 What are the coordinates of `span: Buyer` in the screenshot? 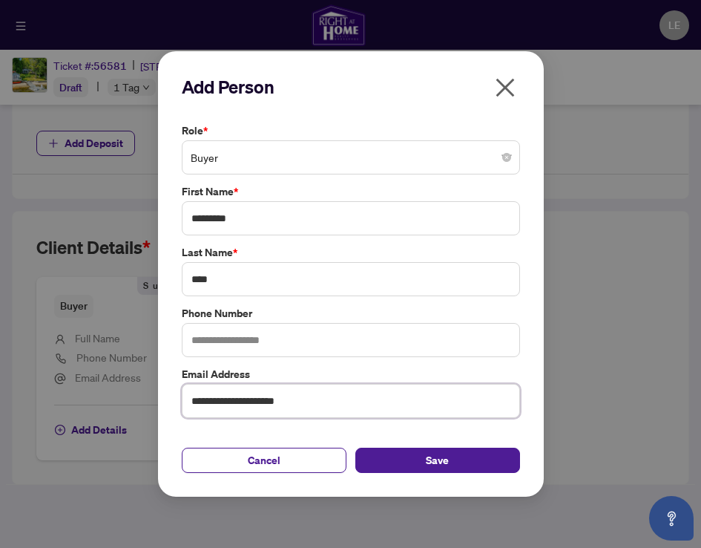 It's located at (351, 157).